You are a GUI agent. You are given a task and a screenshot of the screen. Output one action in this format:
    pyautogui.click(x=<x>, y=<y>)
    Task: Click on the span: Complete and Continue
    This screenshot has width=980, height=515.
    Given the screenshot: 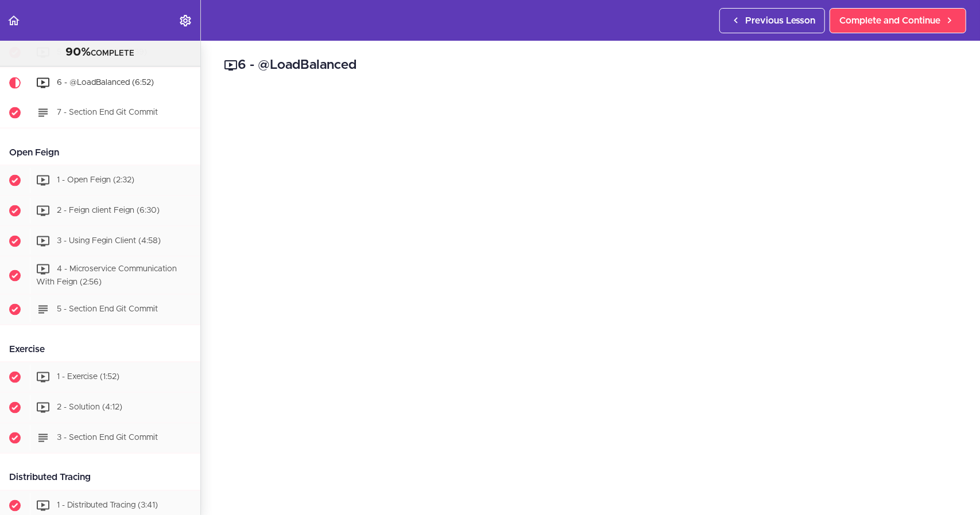 What is the action you would take?
    pyautogui.click(x=890, y=20)
    